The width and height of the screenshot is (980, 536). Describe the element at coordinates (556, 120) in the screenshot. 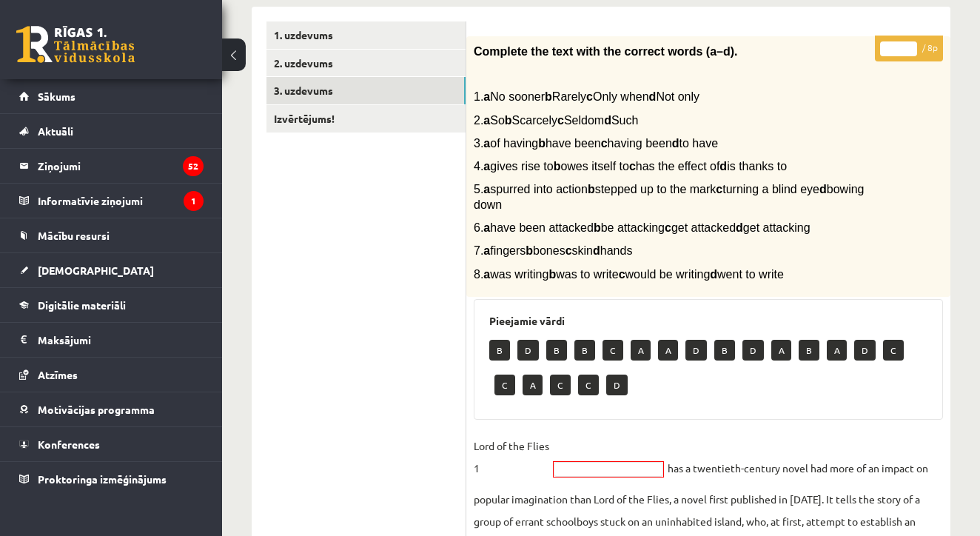

I see `span: 2. So Scarcely Seldom Such` at that location.